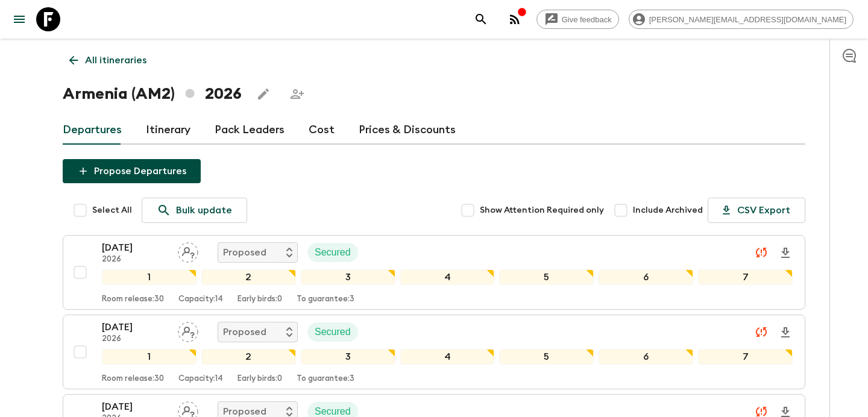 The image size is (868, 417). What do you see at coordinates (263, 94) in the screenshot?
I see `button: Edit this itinerary` at bounding box center [263, 94].